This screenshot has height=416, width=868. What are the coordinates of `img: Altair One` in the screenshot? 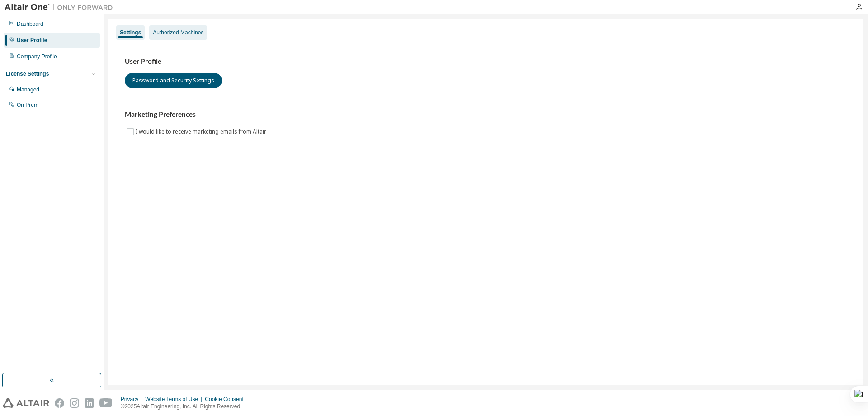 It's located at (61, 8).